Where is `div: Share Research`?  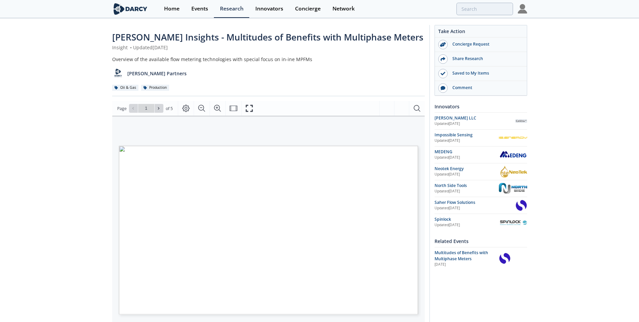 div: Share Research is located at coordinates (486, 59).